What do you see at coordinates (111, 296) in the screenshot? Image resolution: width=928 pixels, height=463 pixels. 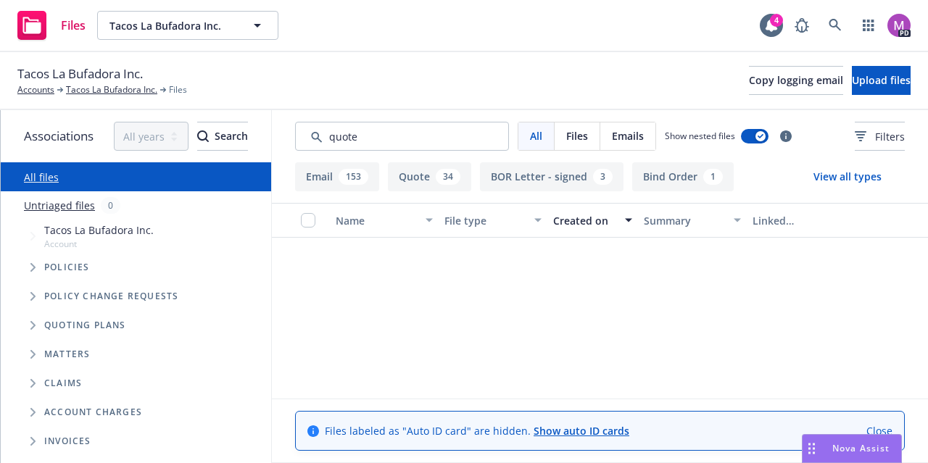 I see `span: Policy change requests` at bounding box center [111, 296].